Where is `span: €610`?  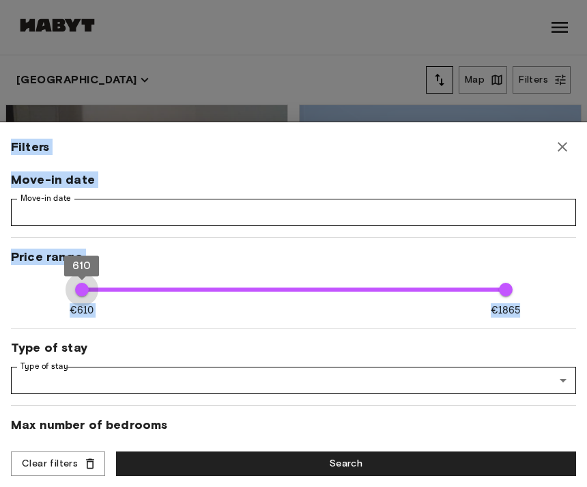 span: €610 is located at coordinates (82, 310).